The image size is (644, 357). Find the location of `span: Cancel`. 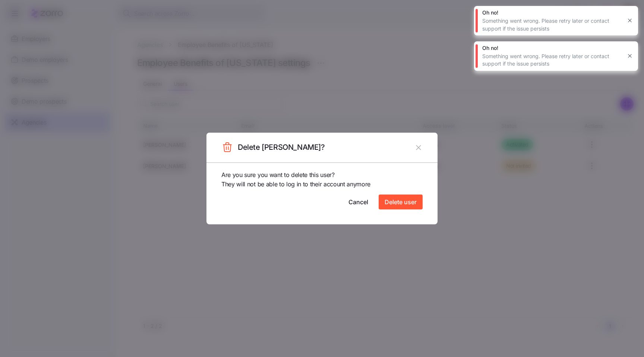

span: Cancel is located at coordinates (358, 202).